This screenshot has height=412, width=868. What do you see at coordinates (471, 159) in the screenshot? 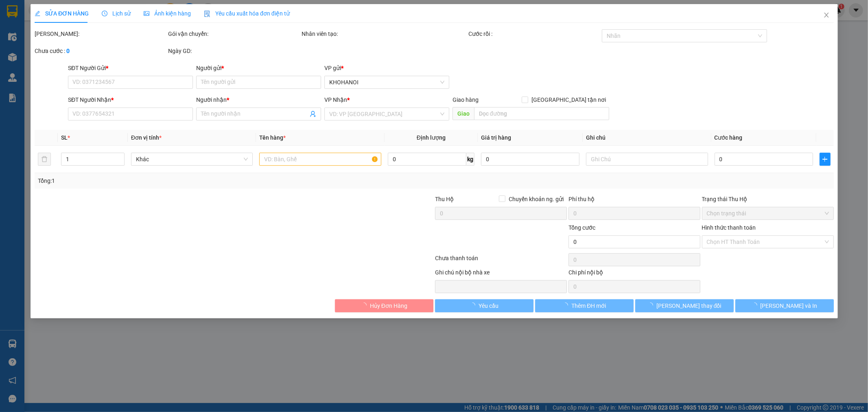
I see `span: kg` at bounding box center [471, 159].